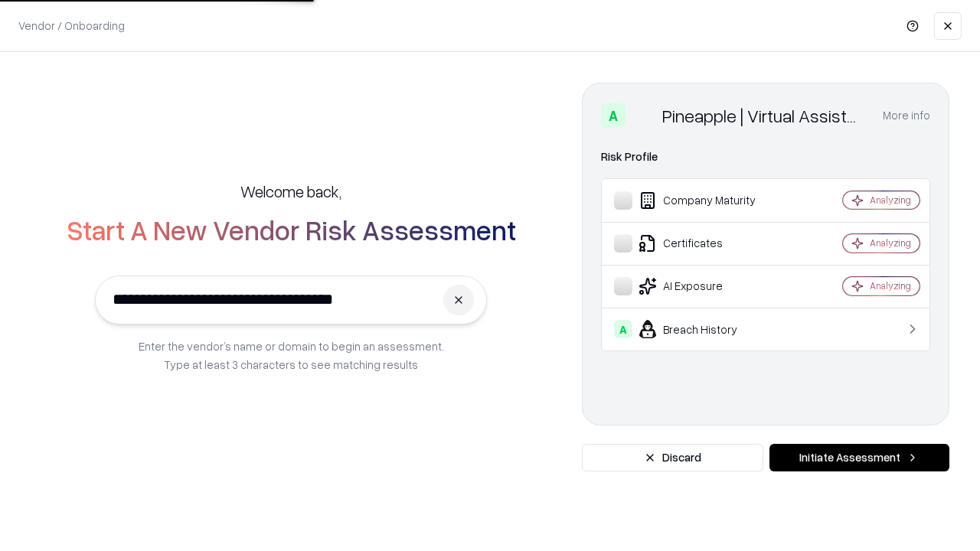  Describe the element at coordinates (765, 157) in the screenshot. I see `div: Risk Profile` at that location.